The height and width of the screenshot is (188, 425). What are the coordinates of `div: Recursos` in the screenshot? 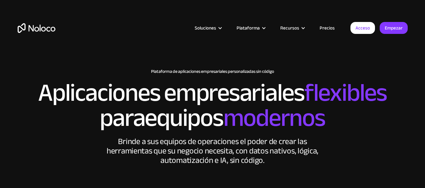 It's located at (292, 28).